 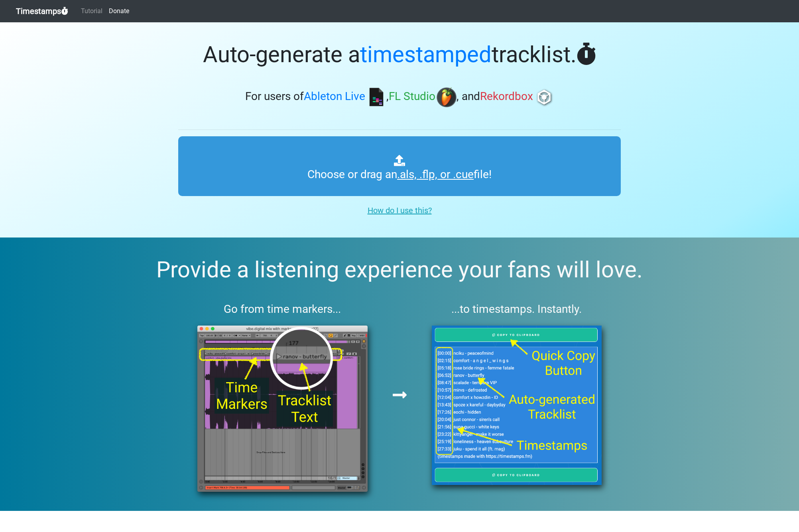 What do you see at coordinates (412, 97) in the screenshot?
I see `span: FL Studio` at bounding box center [412, 97].